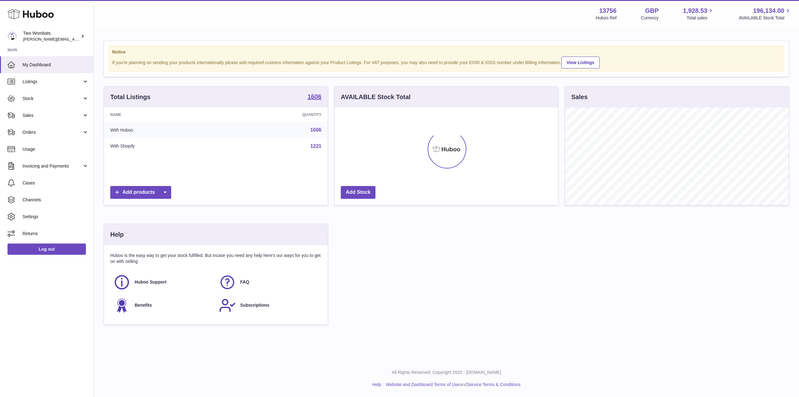 This screenshot has width=799, height=397. Describe the element at coordinates (56, 149) in the screenshot. I see `span: Usage` at that location.